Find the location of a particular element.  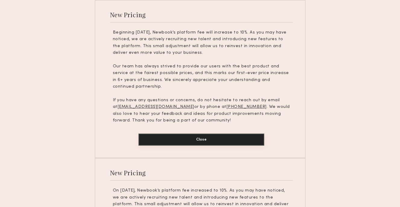

p: If you have any questions or concerns, do not hesitate to reach out by email at or by phone at . ... is located at coordinates (201, 110).